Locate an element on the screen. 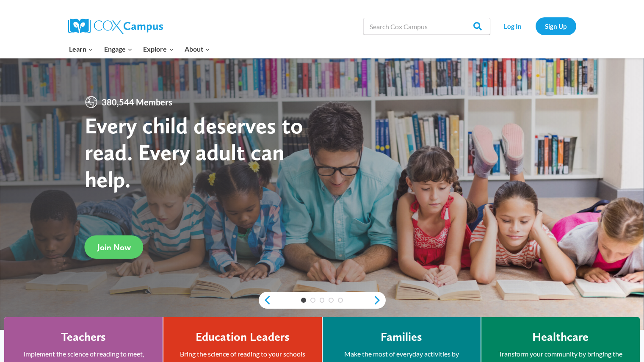 The image size is (644, 362). h4: Education Leaders is located at coordinates (242, 337).